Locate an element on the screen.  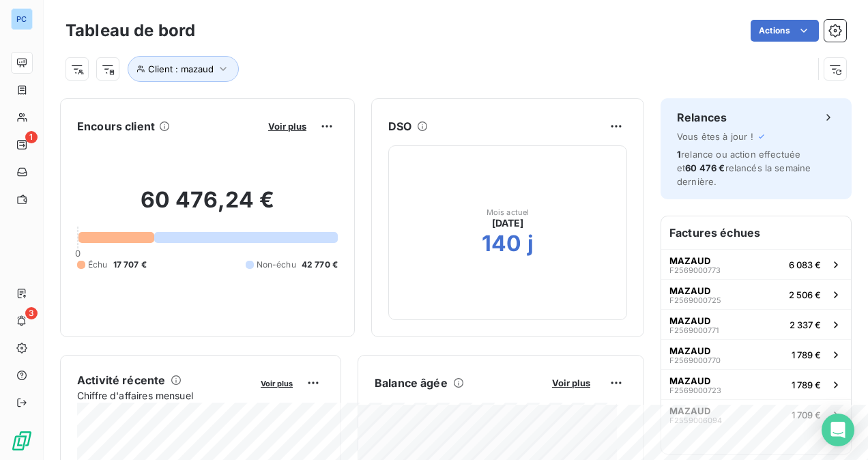
span: Chiffre d'affaires mensuel is located at coordinates (164, 395).